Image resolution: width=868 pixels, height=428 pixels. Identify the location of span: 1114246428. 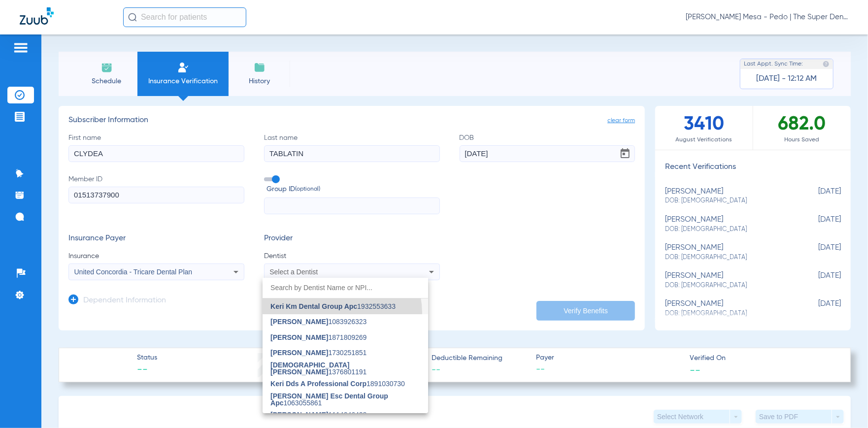
(318, 415).